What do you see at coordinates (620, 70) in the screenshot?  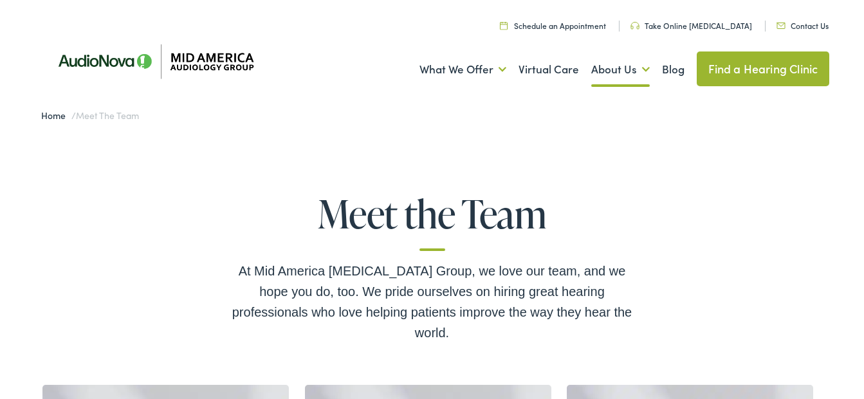 I see `a: About Us` at bounding box center [620, 70].